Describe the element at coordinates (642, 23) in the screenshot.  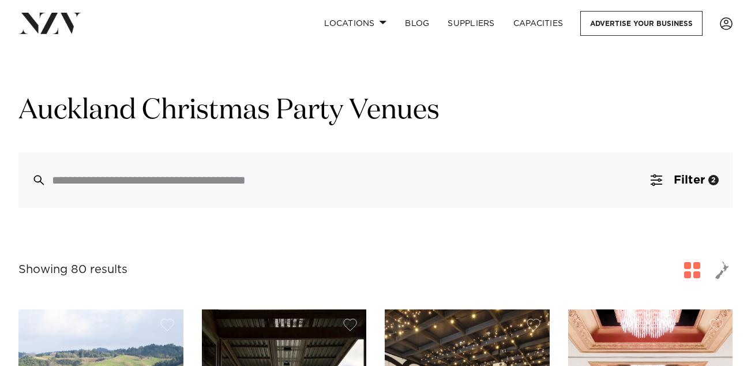
I see `a: Advertise your business` at that location.